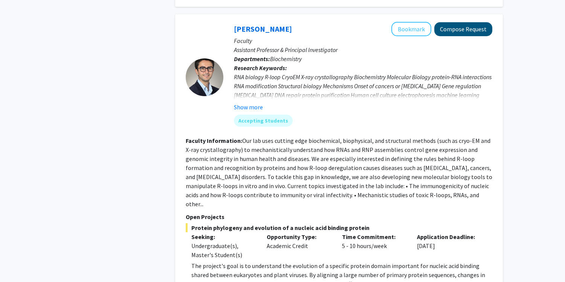 The width and height of the screenshot is (565, 282). Describe the element at coordinates (339, 216) in the screenshot. I see `p: Open Projects` at that location.